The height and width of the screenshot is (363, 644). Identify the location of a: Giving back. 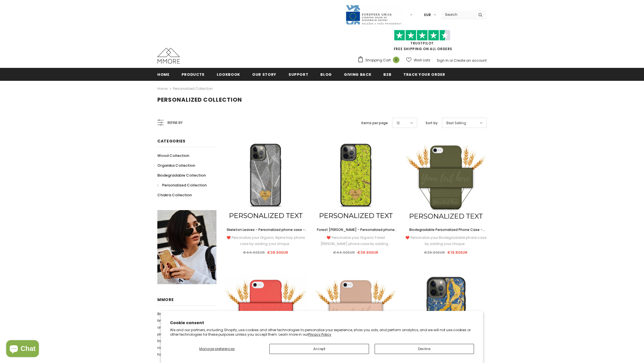
(357, 74).